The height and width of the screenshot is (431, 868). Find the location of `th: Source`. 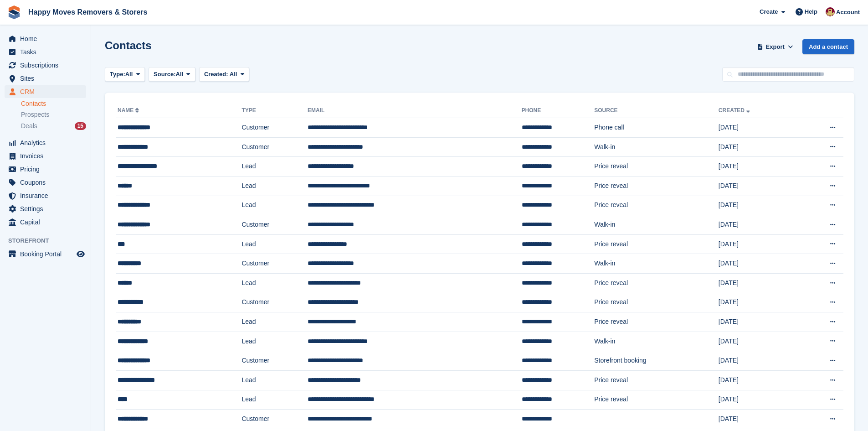

th: Source is located at coordinates (656, 111).